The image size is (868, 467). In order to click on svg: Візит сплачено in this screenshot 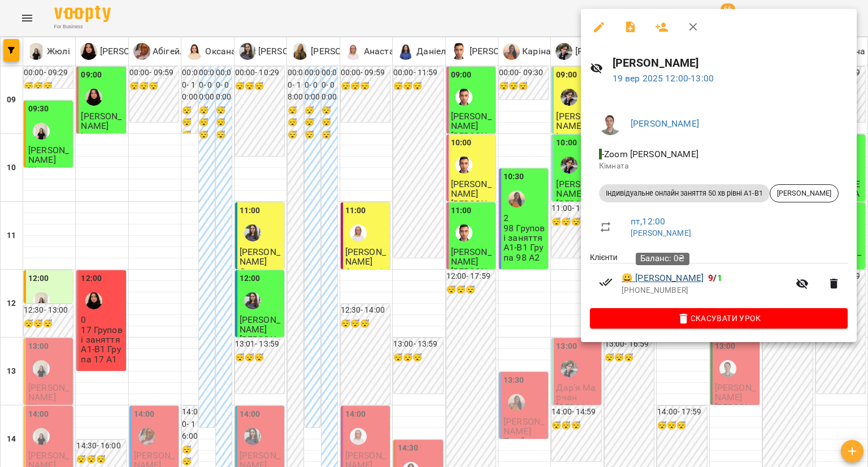, I will do `click(606, 282)`.